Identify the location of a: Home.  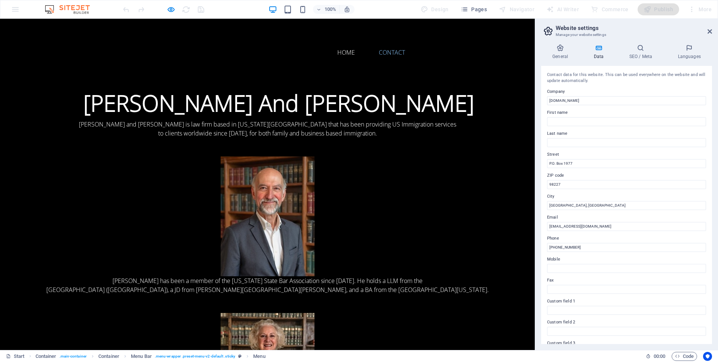
(346, 34).